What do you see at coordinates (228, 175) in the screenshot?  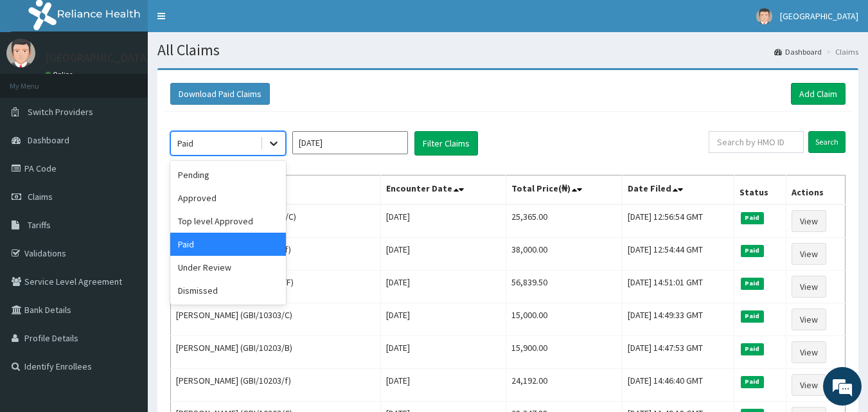 I see `div: Pending` at bounding box center [228, 175].